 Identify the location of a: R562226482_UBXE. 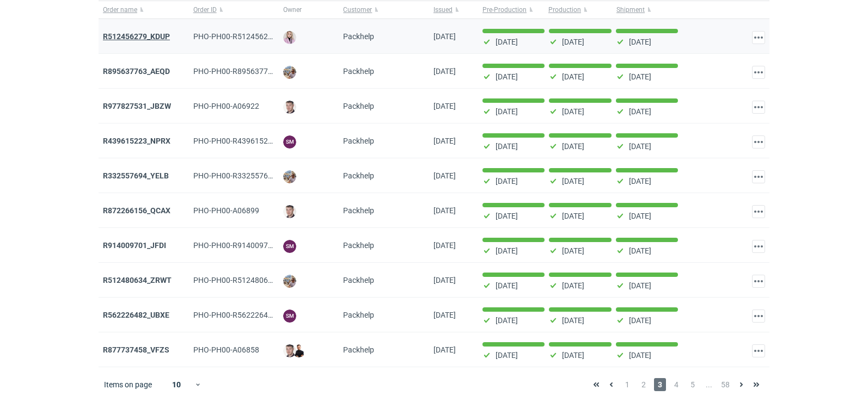
(136, 315).